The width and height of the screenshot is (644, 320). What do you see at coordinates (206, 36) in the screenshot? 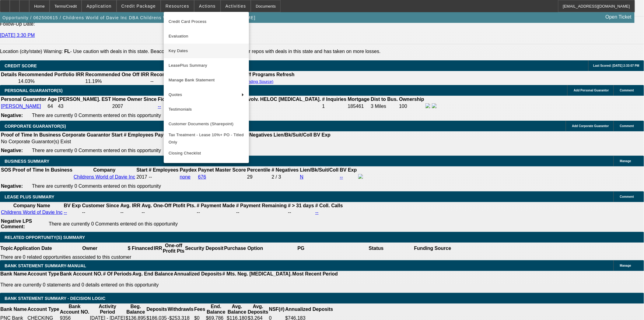
I see `span: Evaluation` at bounding box center [206, 36].